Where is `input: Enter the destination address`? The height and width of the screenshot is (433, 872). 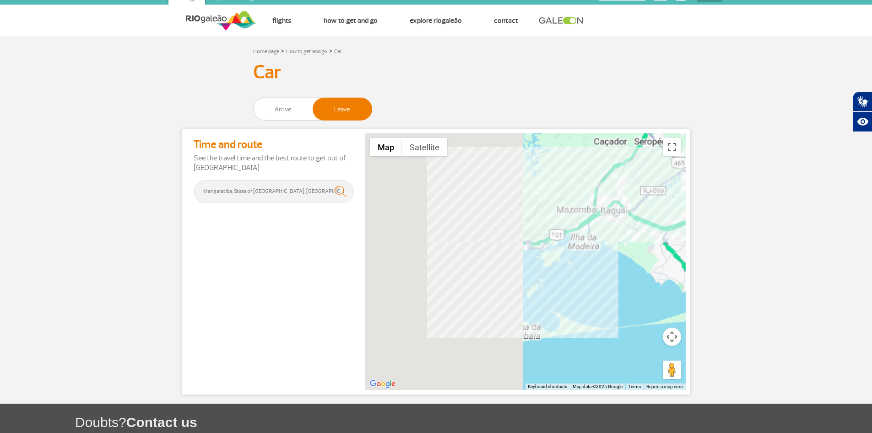
input: Enter the destination address is located at coordinates (274, 191).